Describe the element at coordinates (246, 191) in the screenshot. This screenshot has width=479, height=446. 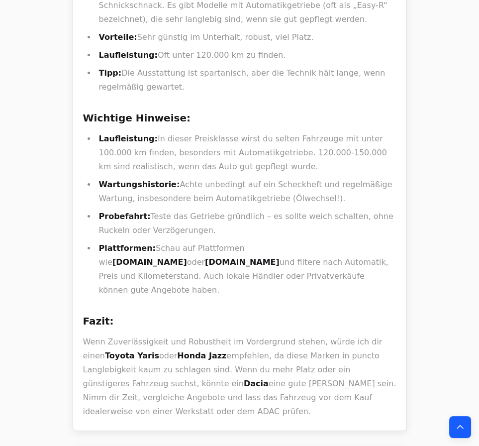
I see `li: Achte unbedingt auf ein Scheckheft und regelmäßige Wartung, insbesondere beim Automatikgetriebe (...` at that location.